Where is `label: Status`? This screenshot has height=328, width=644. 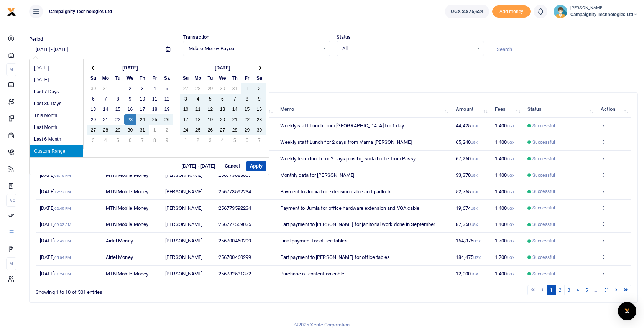
label: Status is located at coordinates (344, 37).